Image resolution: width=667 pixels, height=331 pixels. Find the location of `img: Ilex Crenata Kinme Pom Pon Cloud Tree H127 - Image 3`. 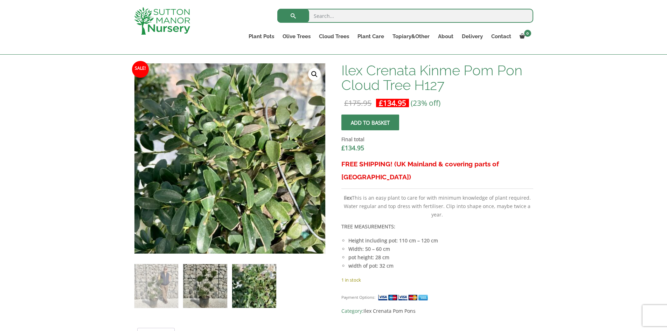

img: Ilex Crenata Kinme Pom Pon Cloud Tree H127 - Image 3 is located at coordinates (254, 286).